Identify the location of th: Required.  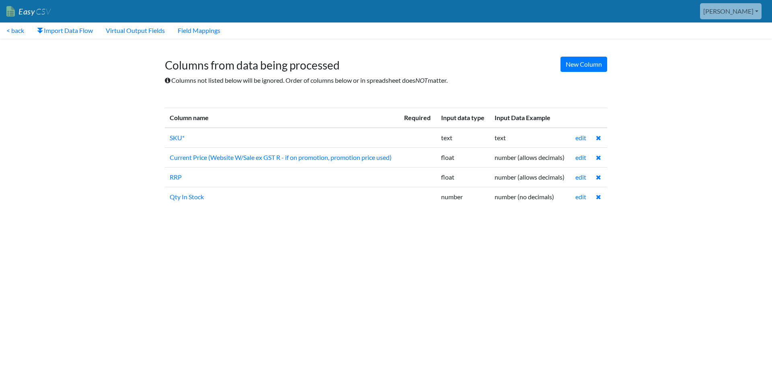
(417, 118).